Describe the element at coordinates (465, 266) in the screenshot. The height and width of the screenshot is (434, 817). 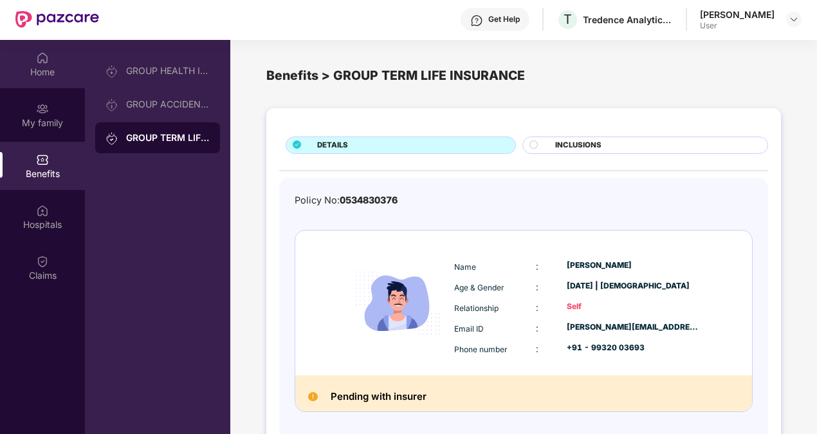
I see `span: Name` at that location.